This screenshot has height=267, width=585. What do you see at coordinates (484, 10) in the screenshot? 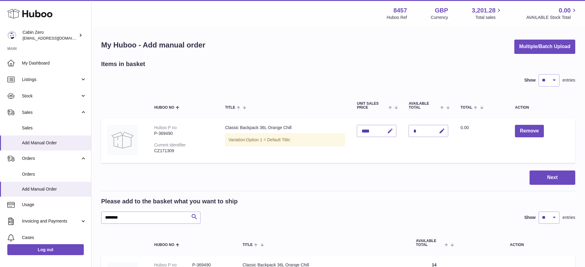
I see `span: 3,201.28` at bounding box center [484, 10].